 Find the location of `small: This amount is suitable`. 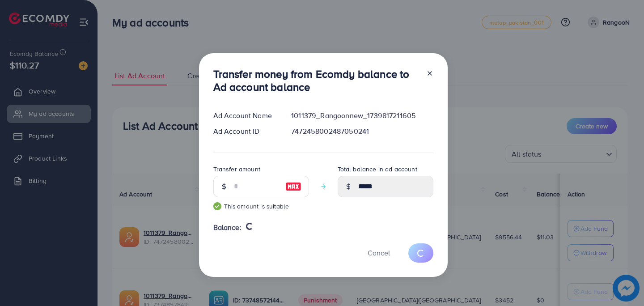

small: This amount is suitable is located at coordinates (261, 206).